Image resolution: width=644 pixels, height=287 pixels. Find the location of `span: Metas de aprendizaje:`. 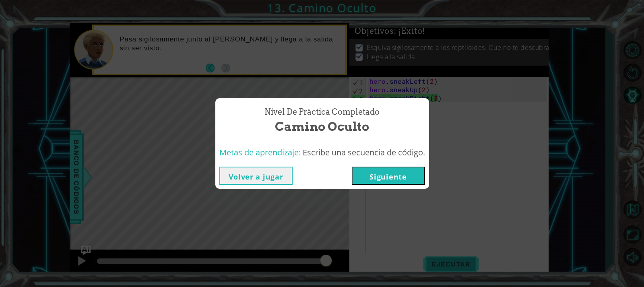

span: Metas de aprendizaje: is located at coordinates (260, 152).